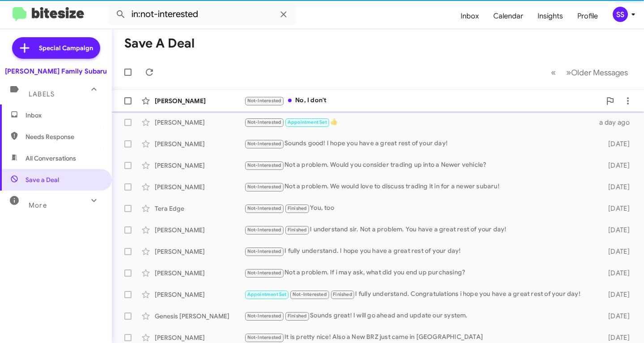 The width and height of the screenshot is (644, 343). What do you see at coordinates (38, 205) in the screenshot?
I see `span: More` at bounding box center [38, 205].